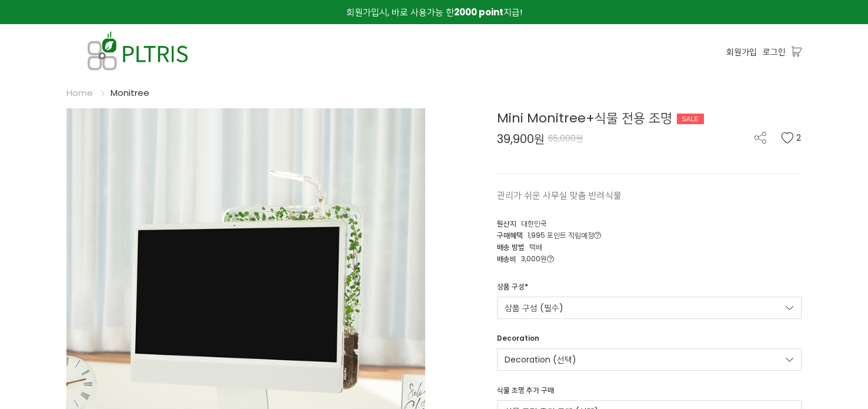 The width and height of the screenshot is (868, 409). I want to click on span: 택배, so click(536, 247).